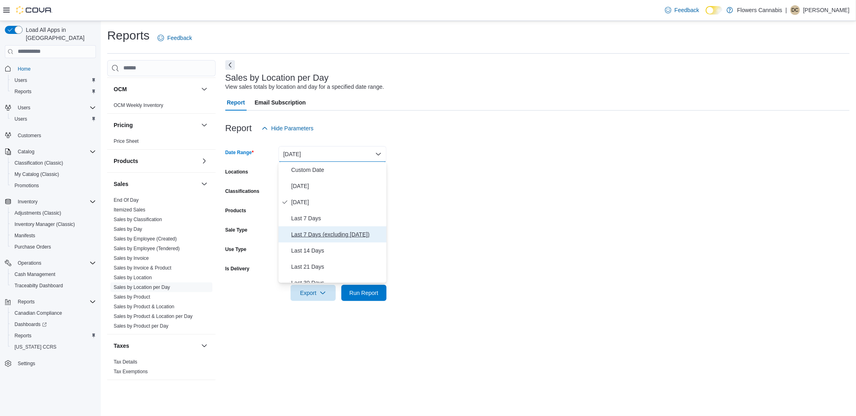 The width and height of the screenshot is (856, 416). Describe the element at coordinates (338, 267) in the screenshot. I see `span: Last 21 Days` at that location.